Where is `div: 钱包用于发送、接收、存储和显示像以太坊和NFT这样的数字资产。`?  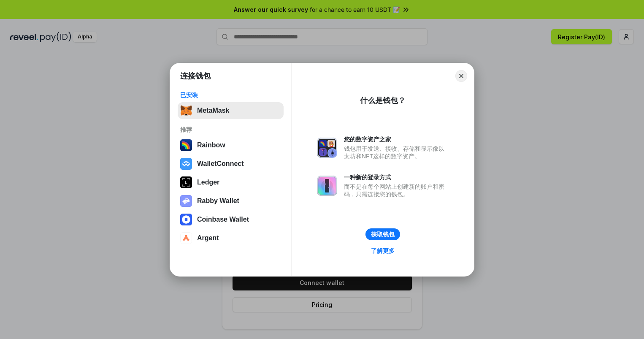 div: 钱包用于发送、接收、存储和显示像以太坊和NFT这样的数字资产。 is located at coordinates (396, 152).